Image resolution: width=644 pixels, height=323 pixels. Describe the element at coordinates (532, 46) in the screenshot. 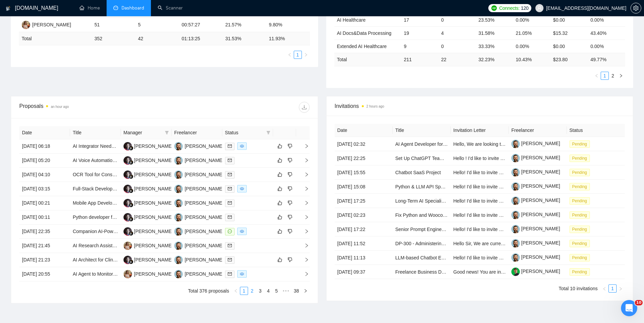

I see `td: 0.00%` at that location.